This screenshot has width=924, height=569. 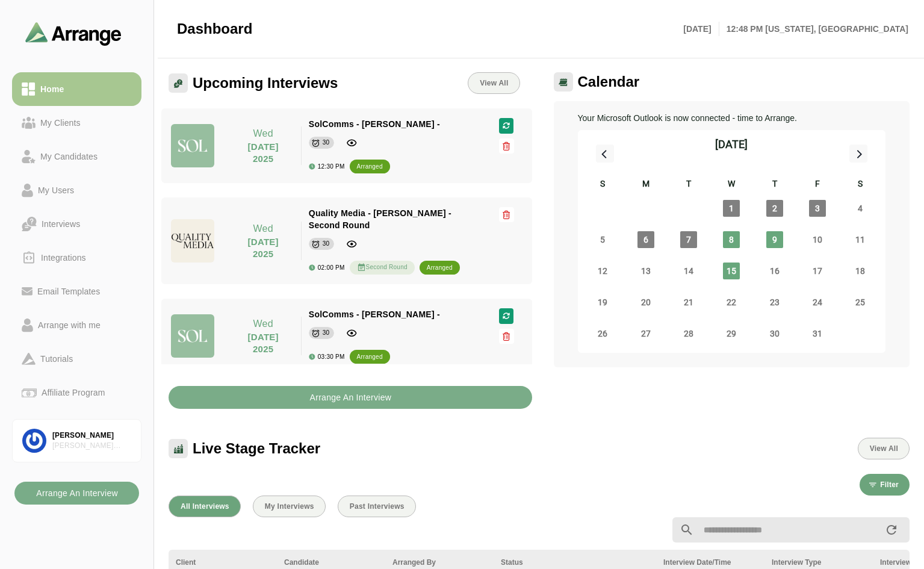 I want to click on a: Affiliate Program, so click(x=77, y=392).